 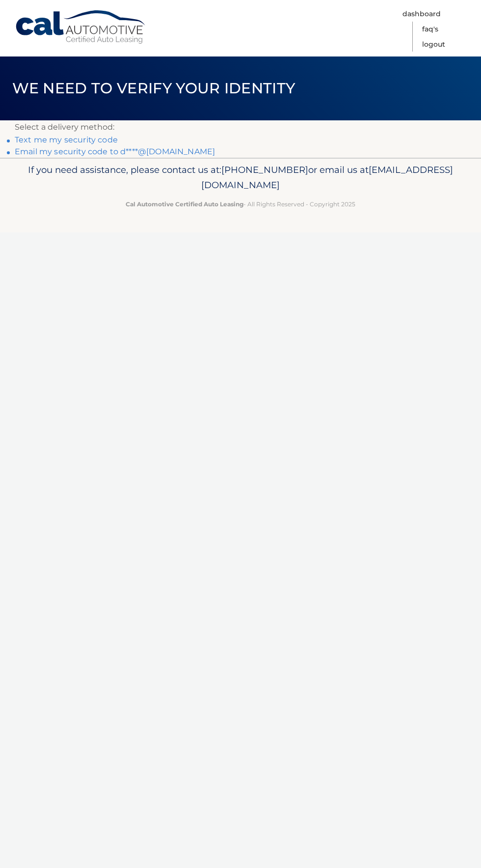 What do you see at coordinates (422, 14) in the screenshot?
I see `a: Dashboard` at bounding box center [422, 14].